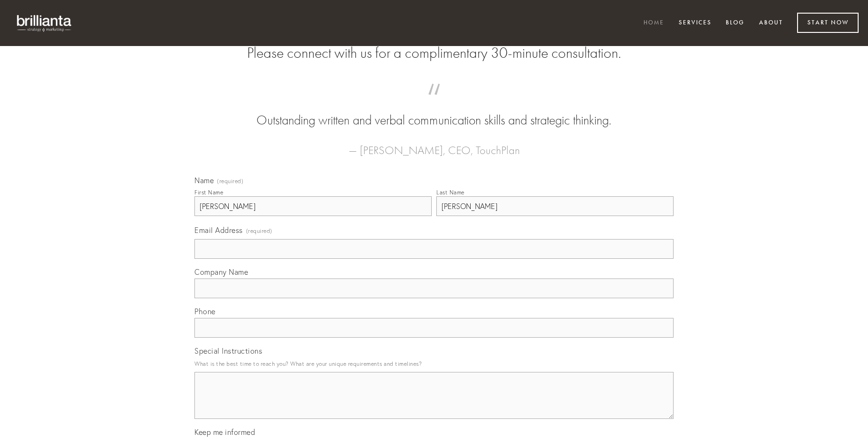  I want to click on a: Home, so click(654, 23).